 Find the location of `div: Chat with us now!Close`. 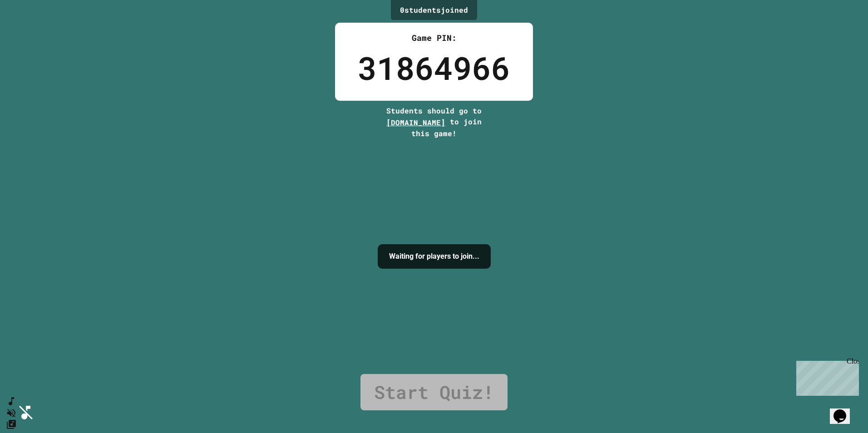

div: Chat with us now!Close is located at coordinates (33, 31).